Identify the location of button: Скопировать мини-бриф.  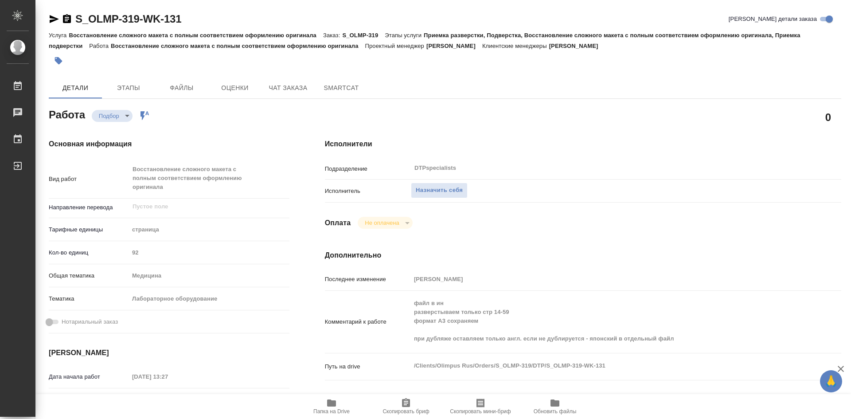
(481, 407).